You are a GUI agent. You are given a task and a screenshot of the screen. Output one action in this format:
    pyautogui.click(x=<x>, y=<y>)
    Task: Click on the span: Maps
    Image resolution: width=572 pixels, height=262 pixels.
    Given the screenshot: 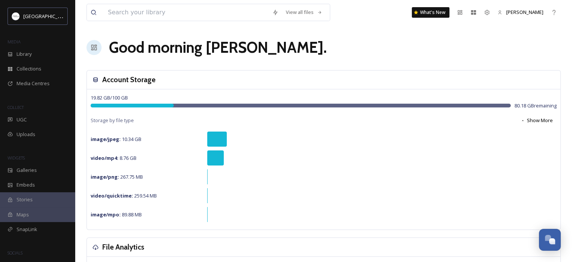 What is the action you would take?
    pyautogui.click(x=23, y=214)
    